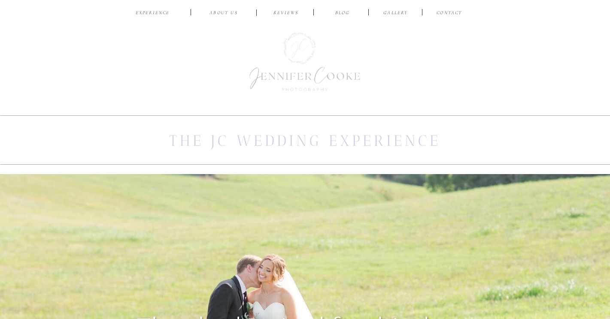  I want to click on a: reviews, so click(286, 13).